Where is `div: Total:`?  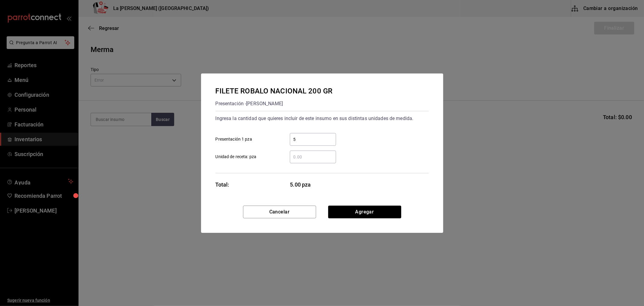
div: Total: is located at coordinates (223, 185).